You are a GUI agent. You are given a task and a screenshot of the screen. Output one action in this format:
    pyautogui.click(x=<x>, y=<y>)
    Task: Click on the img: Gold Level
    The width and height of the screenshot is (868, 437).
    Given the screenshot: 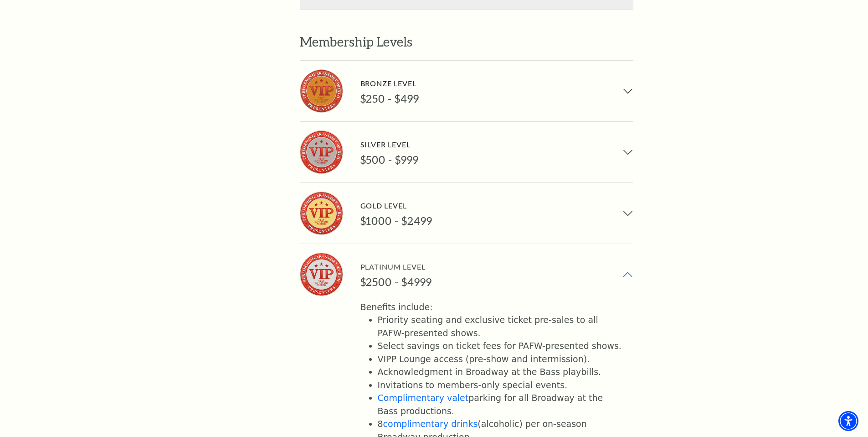 What is the action you would take?
    pyautogui.click(x=322, y=213)
    